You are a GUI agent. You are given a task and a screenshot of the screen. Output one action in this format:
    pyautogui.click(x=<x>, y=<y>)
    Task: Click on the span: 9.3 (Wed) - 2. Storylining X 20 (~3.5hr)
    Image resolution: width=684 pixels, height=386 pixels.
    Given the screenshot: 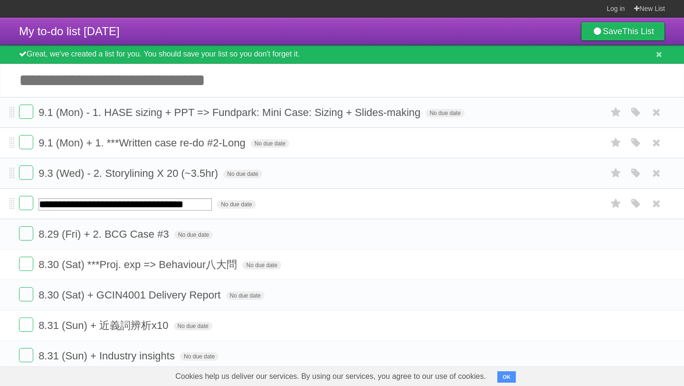 What is the action you would take?
    pyautogui.click(x=129, y=173)
    